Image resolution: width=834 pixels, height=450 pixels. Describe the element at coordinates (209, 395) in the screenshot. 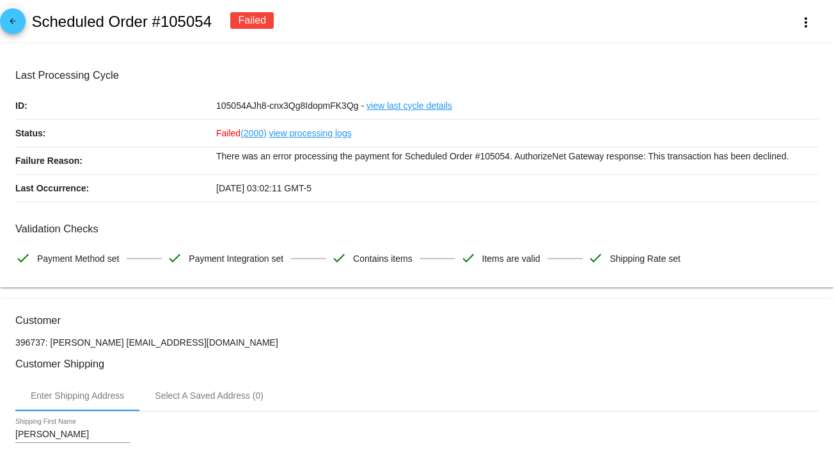

I see `div: Select A Saved Address (0)` at that location.